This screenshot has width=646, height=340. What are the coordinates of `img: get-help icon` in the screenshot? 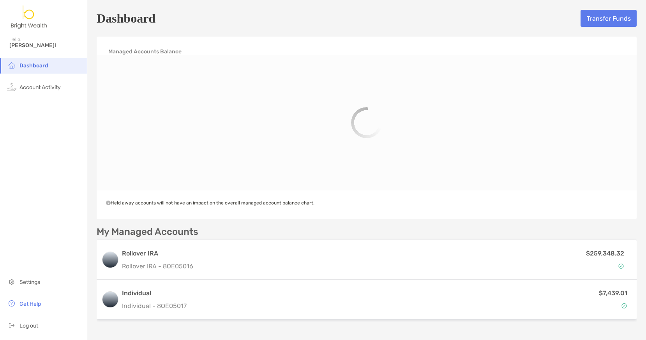 It's located at (12, 304).